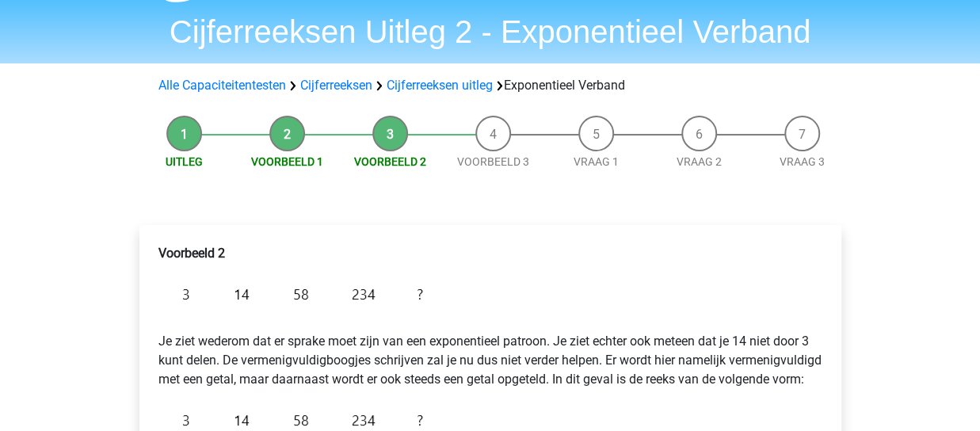  Describe the element at coordinates (295, 294) in the screenshot. I see `img: Exponential_Example_2_1.png` at that location.